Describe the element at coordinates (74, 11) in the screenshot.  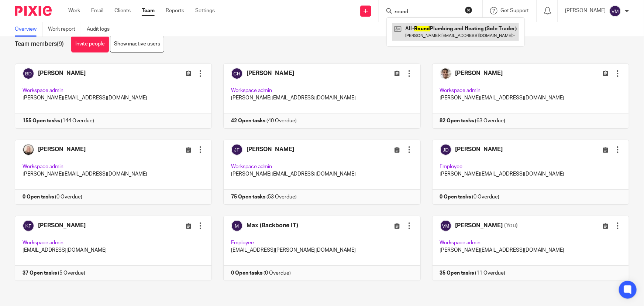
I see `a: Work` at that location.